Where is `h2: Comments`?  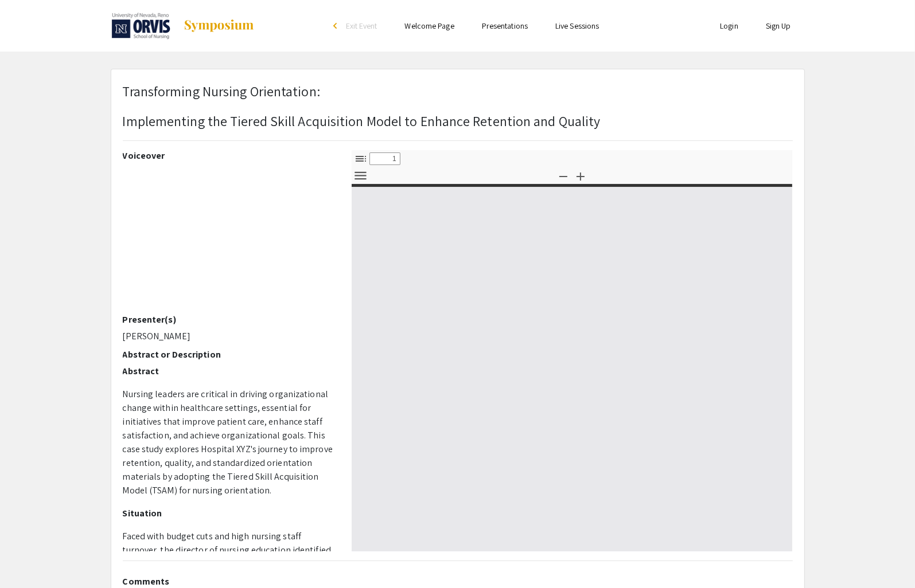
h2: Comments is located at coordinates (458, 581).